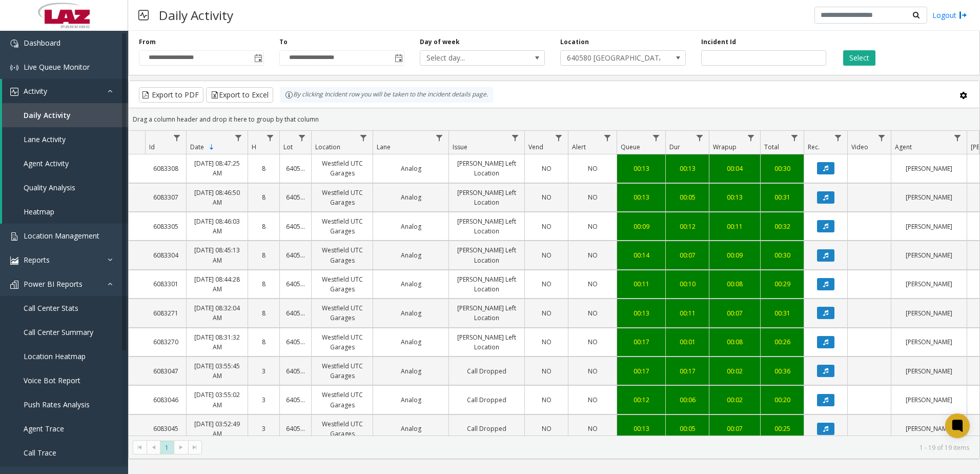 This screenshot has width=980, height=474. Describe the element at coordinates (782, 255) in the screenshot. I see `div: 00:30` at that location.